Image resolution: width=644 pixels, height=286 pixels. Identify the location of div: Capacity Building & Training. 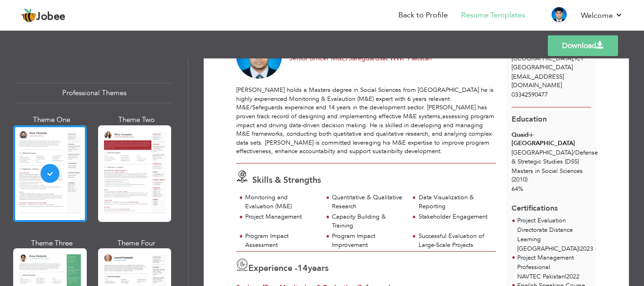
(368, 221).